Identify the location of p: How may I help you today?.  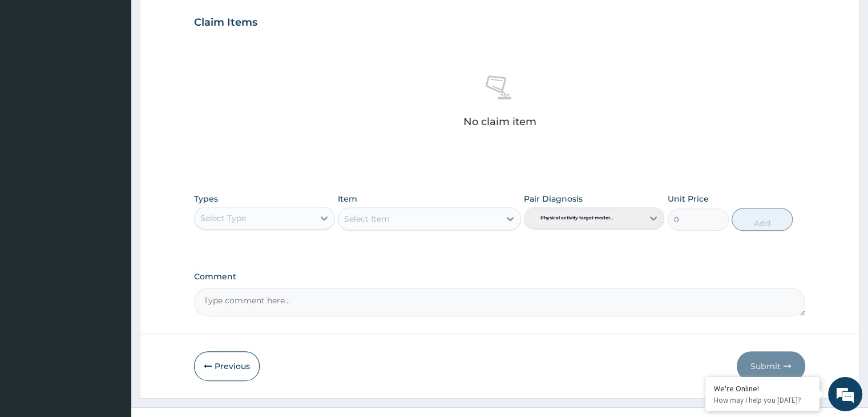
(763, 400).